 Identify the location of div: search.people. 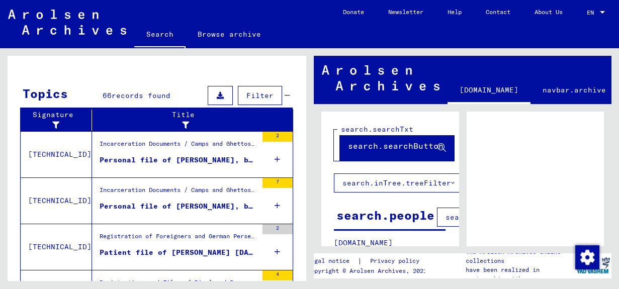
(385, 215).